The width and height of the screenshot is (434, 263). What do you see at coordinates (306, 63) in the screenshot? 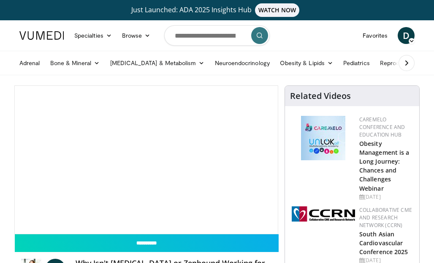
I see `a: Obesity & Lipids` at bounding box center [306, 63].